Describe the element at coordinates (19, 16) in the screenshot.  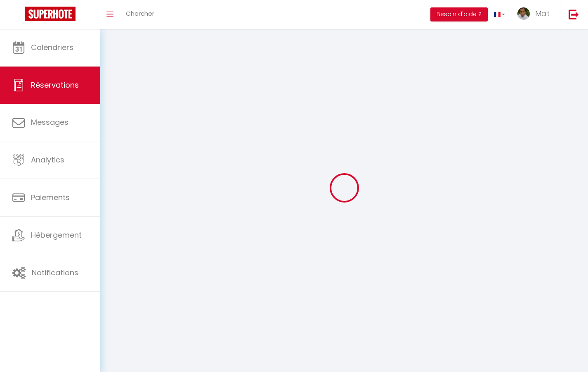
I see `button: Ouvrir le widget de chat LiveChat` at that location.